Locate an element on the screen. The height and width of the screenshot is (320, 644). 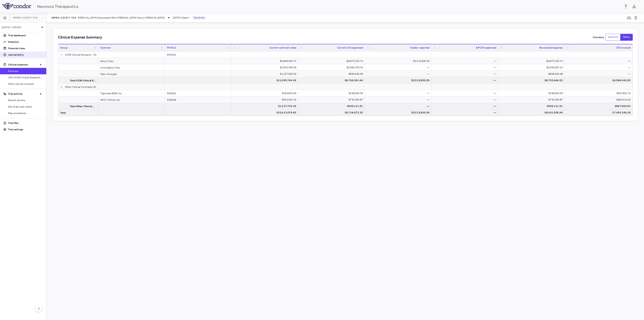
div: Direct Fees is located at coordinates (132, 61).